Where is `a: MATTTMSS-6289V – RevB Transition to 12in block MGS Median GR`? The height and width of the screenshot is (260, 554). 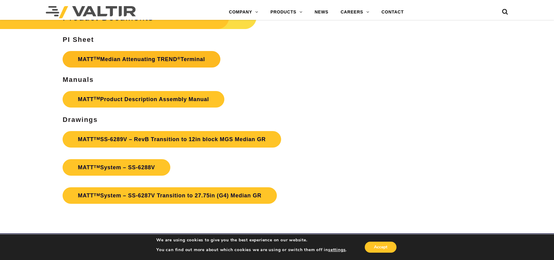 a: MATTTMSS-6289V – RevB Transition to 12in block MGS Median GR is located at coordinates (172, 139).